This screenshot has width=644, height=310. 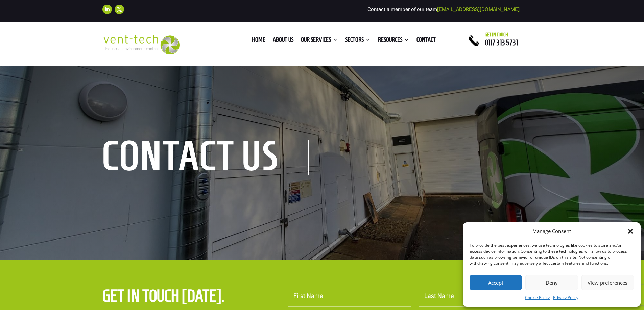 What do you see at coordinates (259, 42) in the screenshot?
I see `a: Home` at bounding box center [259, 42].